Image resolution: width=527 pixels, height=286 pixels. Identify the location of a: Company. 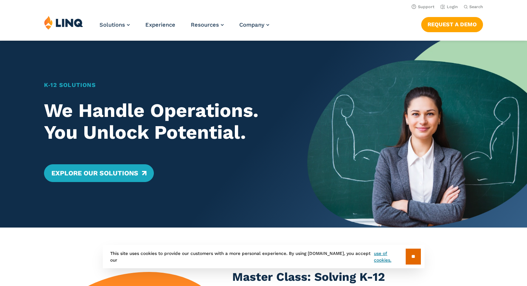
(254, 25).